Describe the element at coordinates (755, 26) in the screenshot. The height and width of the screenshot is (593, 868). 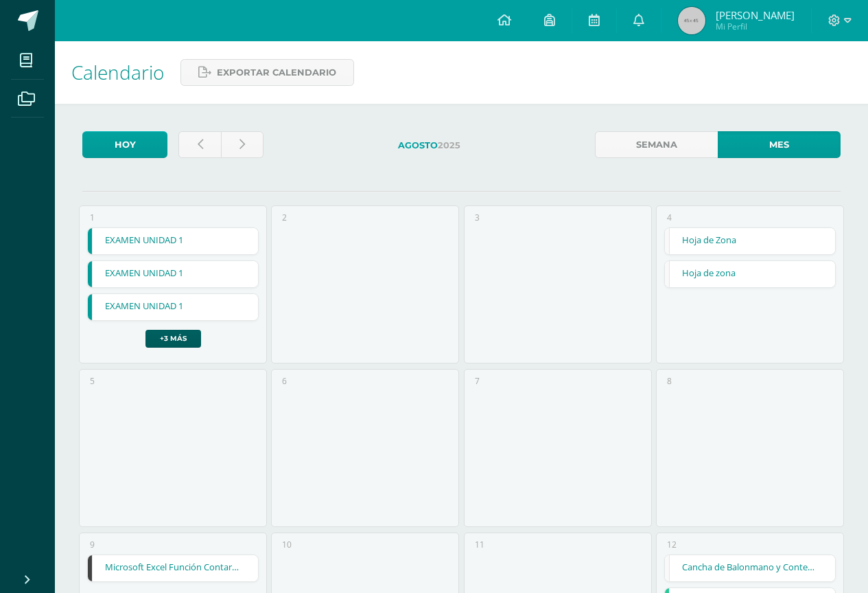
I see `span: Mi Perfil` at that location.